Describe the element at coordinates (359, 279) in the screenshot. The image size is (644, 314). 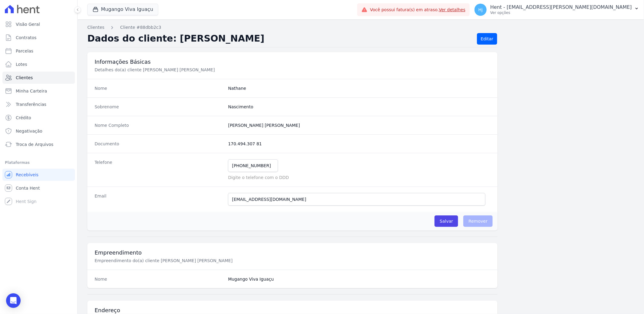
I see `dd: Mugango Viva Iguaçu` at that location.